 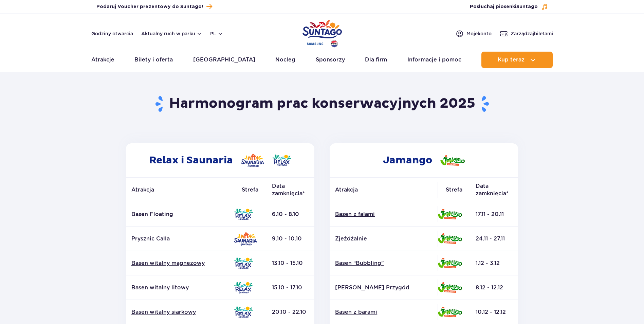 I want to click on a: Podaruj Voucher prezentowy do Suntago!, so click(x=154, y=7).